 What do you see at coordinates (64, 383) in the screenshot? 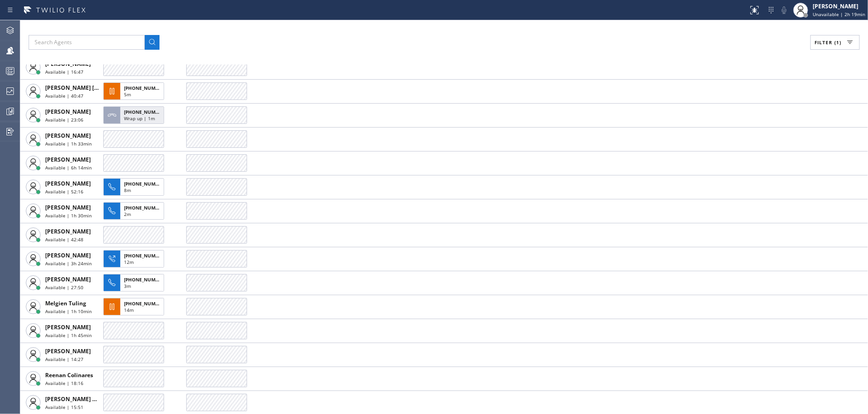
I see `span: Available | 18:16` at bounding box center [64, 383].